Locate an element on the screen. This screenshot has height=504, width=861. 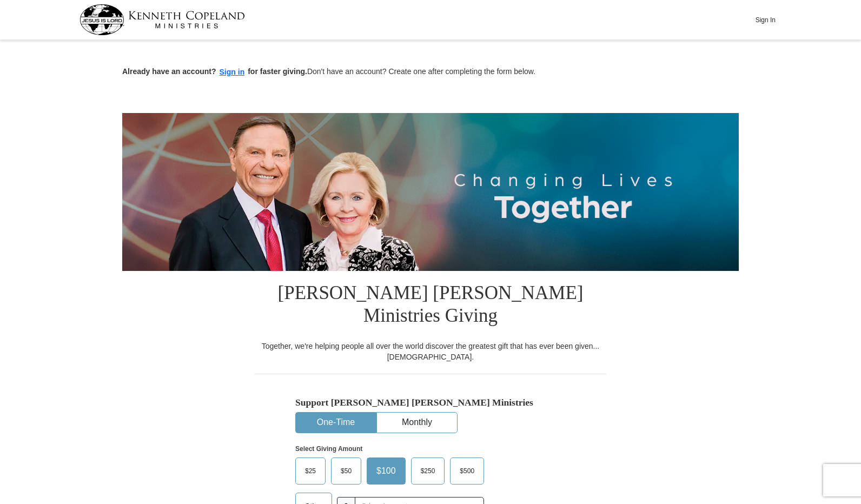
button: Sign in is located at coordinates (232, 72).